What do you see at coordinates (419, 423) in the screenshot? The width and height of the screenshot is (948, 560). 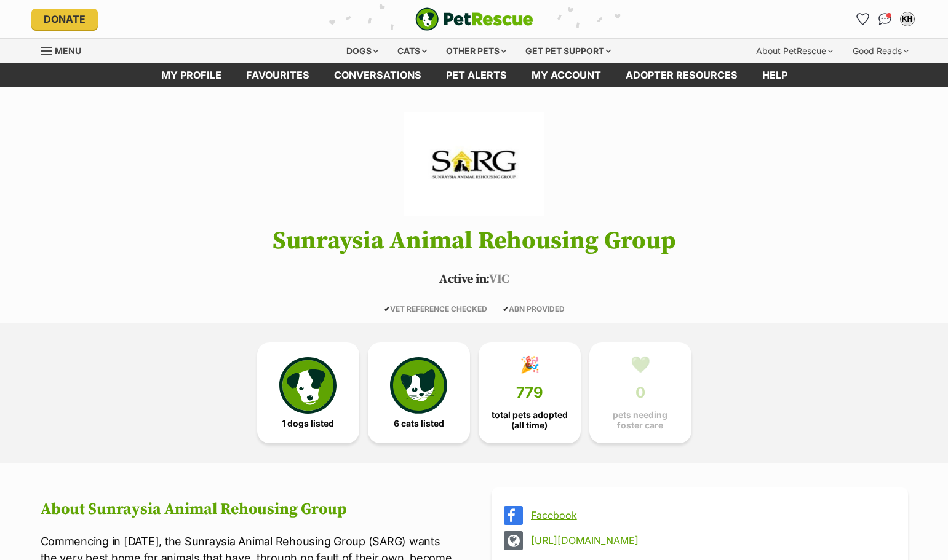 I see `span: 6 cats listed` at bounding box center [419, 423].